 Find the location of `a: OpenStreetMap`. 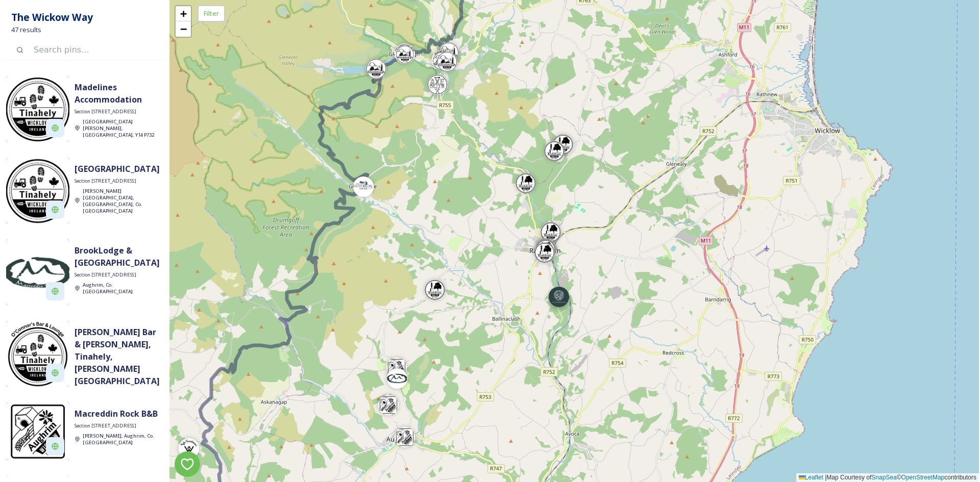

a: OpenStreetMap is located at coordinates (923, 477).